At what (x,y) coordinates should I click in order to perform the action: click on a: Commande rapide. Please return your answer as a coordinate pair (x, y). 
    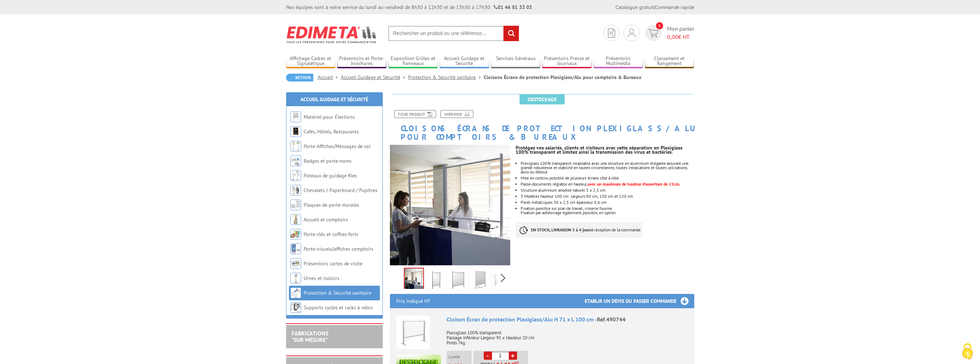
    Looking at the image, I should click on (674, 7).